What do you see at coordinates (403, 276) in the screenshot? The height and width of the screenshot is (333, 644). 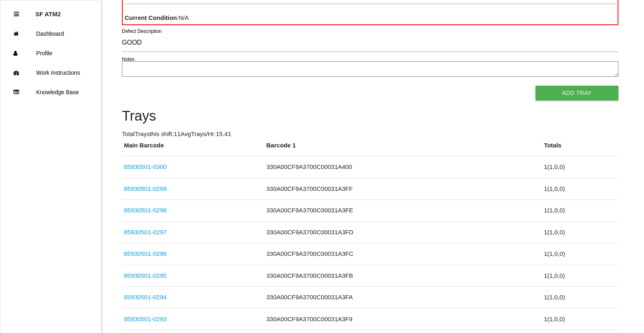 I see `td: 330A00CF9A3700C00031A3FB` at bounding box center [403, 276].